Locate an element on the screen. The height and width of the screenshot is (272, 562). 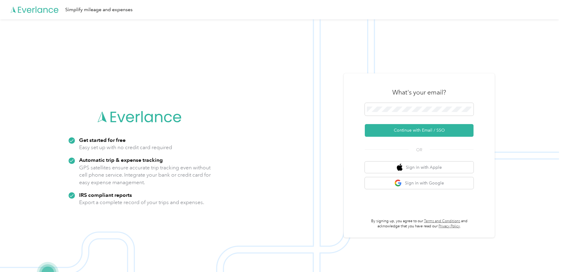
img: google logo is located at coordinates (398, 183).